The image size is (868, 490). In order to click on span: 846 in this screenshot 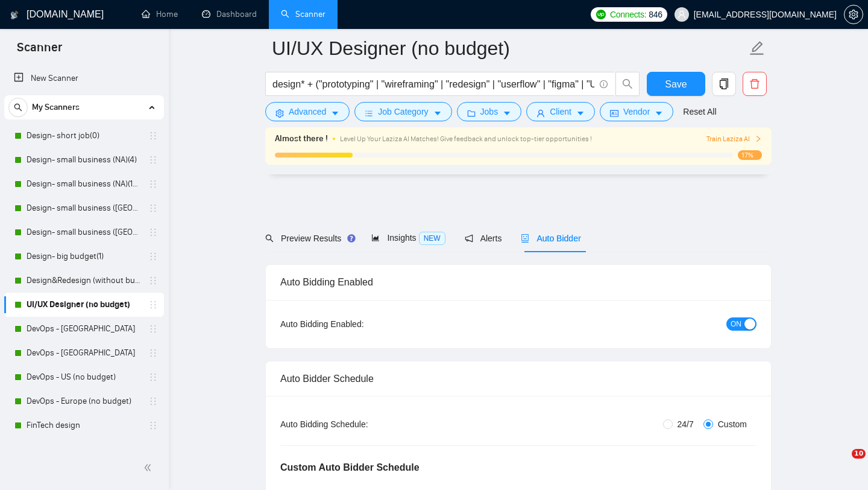, I will do `click(656, 15)`.